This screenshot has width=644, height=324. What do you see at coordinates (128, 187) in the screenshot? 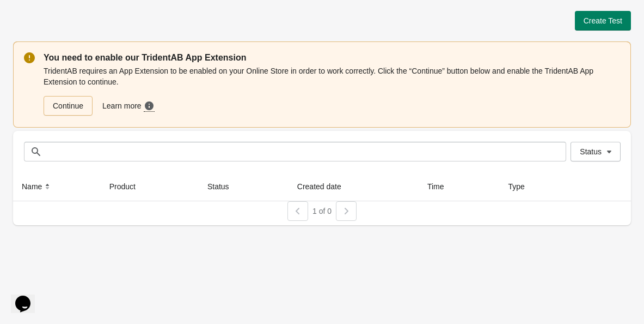
I see `button: Product` at bounding box center [128, 187].